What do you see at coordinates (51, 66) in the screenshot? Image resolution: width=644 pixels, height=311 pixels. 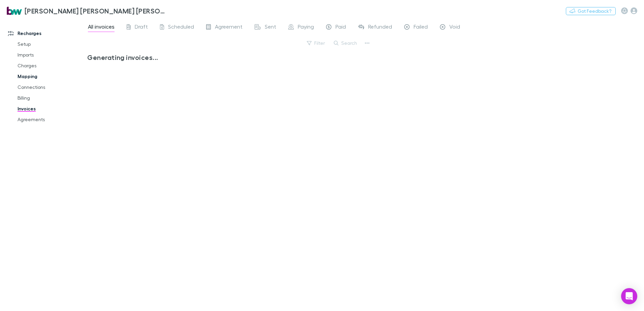 I see `a: Charges` at bounding box center [51, 66].